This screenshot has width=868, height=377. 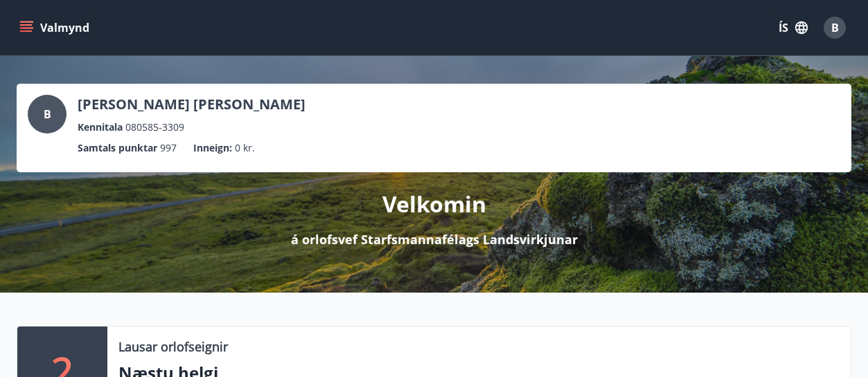 What do you see at coordinates (435, 239) in the screenshot?
I see `p: á orlofsvef Starfsmannafélags Landsvirkjunar` at bounding box center [435, 239].